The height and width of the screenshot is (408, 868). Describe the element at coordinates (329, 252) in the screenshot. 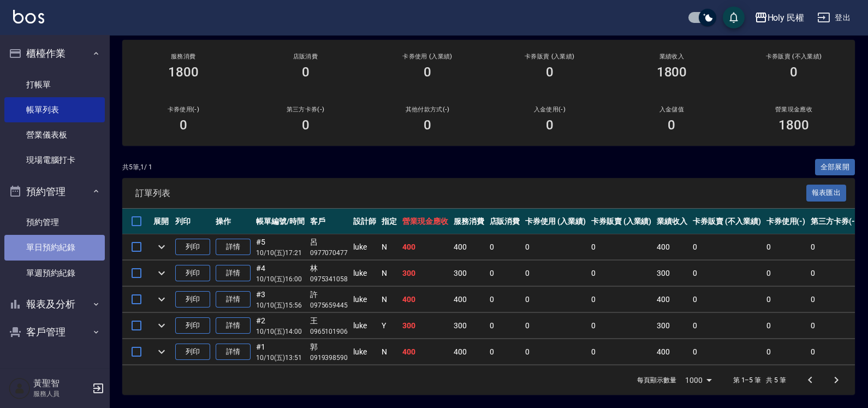

I see `p: 0977070477` at that location.